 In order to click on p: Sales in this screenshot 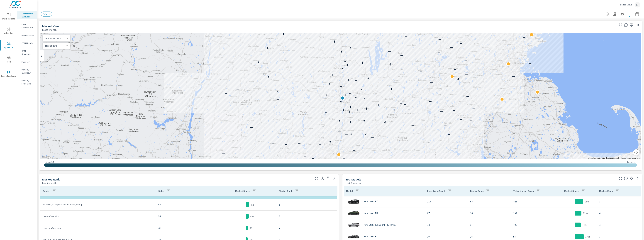, I will do `click(161, 191)`.